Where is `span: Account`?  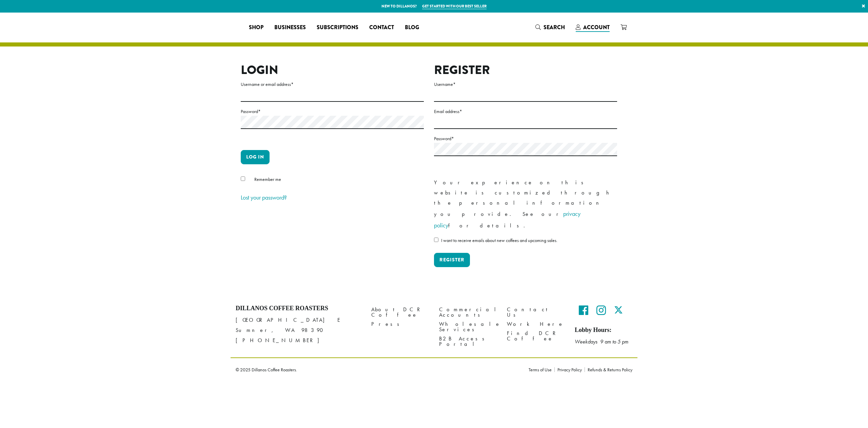
span: Account is located at coordinates (596, 27).